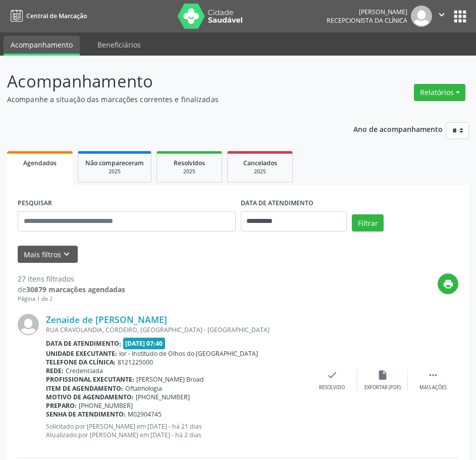  I want to click on a: Beneficiários, so click(119, 45).